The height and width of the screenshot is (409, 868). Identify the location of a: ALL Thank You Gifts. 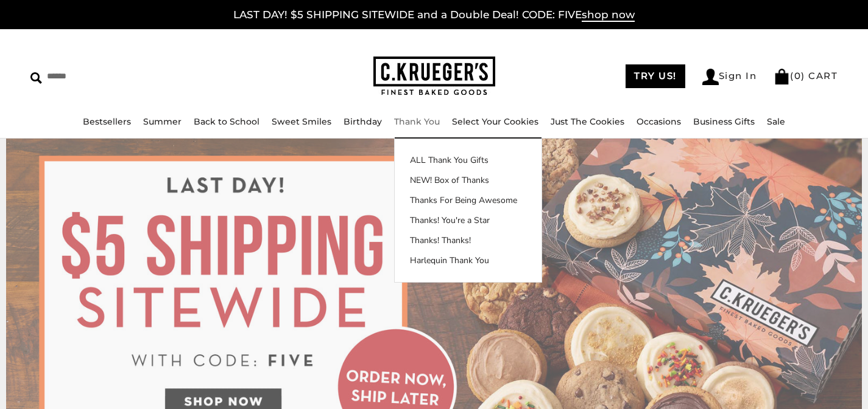
(468, 160).